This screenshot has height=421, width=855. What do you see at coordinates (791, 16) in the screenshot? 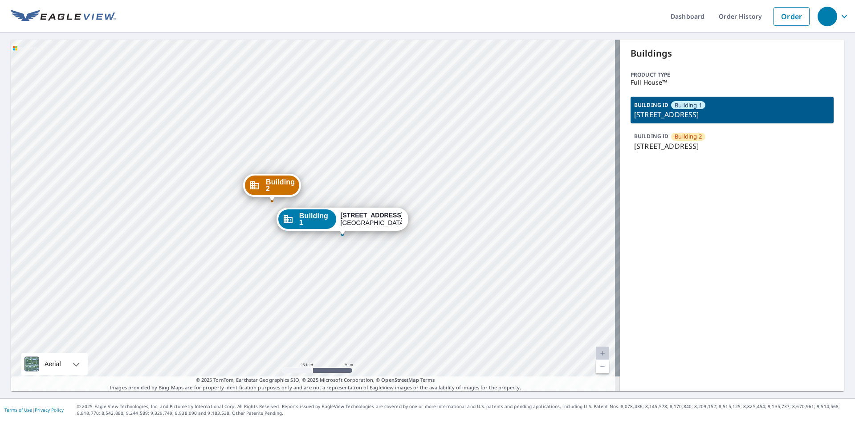
I see `a: Order` at bounding box center [791, 16].